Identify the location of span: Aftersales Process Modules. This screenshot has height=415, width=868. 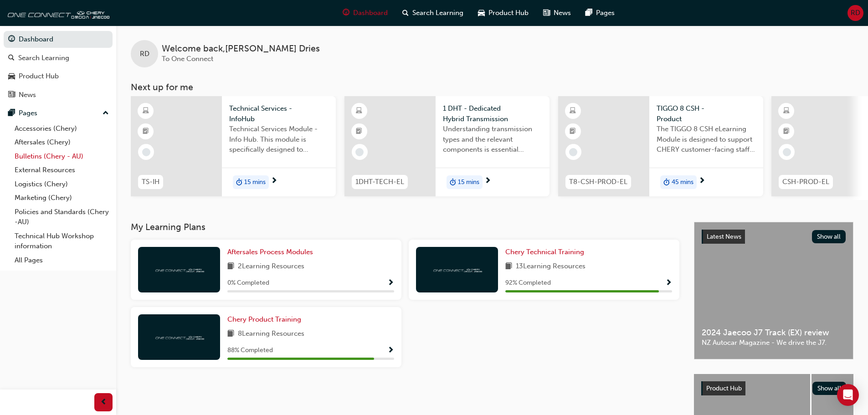
(270, 251).